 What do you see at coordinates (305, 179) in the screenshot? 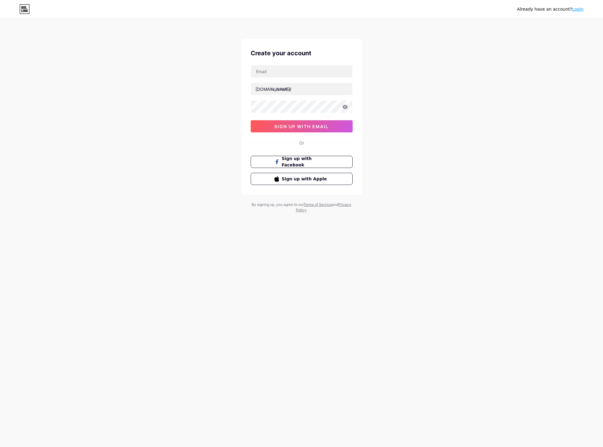
I see `span: Sign up with Apple` at bounding box center [305, 179].